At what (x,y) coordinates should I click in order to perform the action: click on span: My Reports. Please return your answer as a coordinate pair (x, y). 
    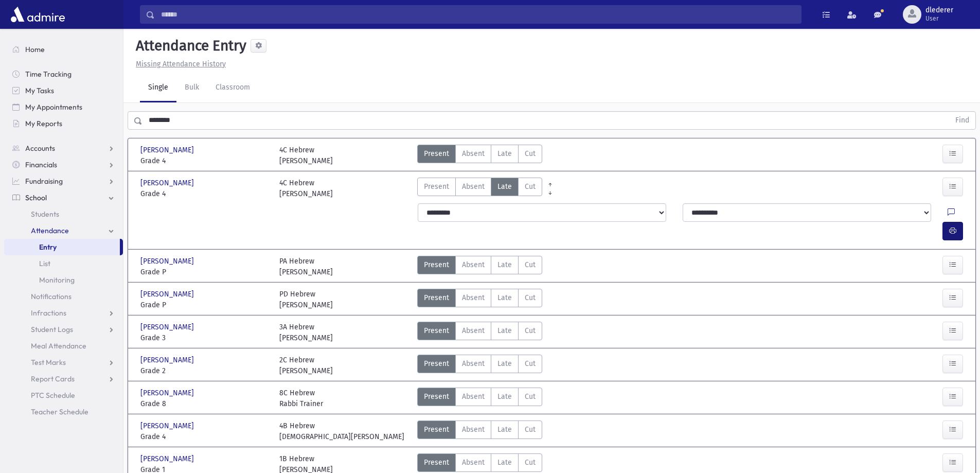
    Looking at the image, I should click on (44, 124).